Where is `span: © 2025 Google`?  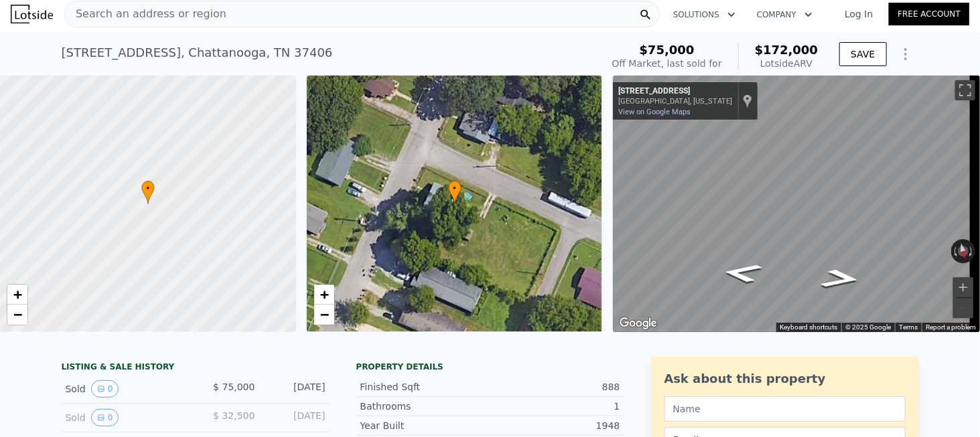 span: © 2025 Google is located at coordinates (868, 327).